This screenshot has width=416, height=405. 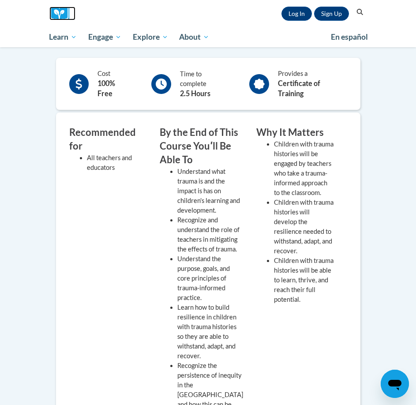 What do you see at coordinates (194, 37) in the screenshot?
I see `a: About` at bounding box center [194, 37].